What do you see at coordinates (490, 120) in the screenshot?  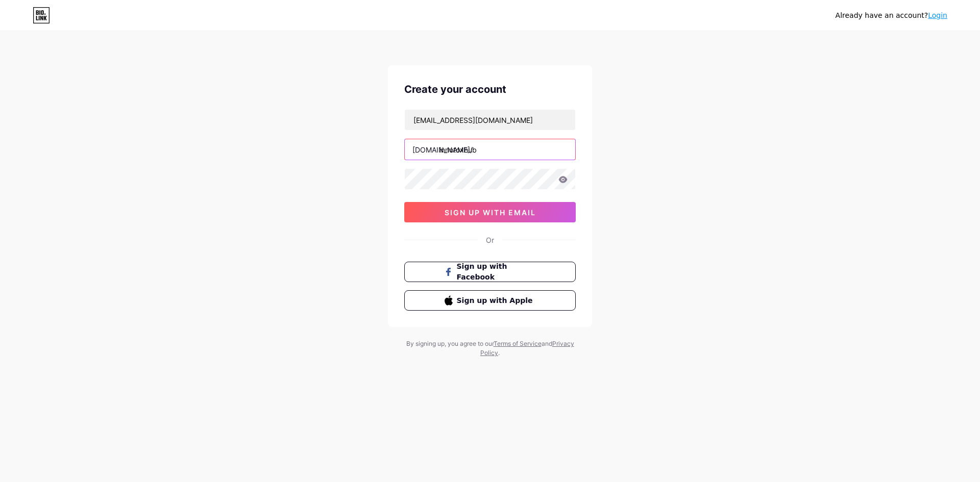 I see `input: Email` at bounding box center [490, 120].